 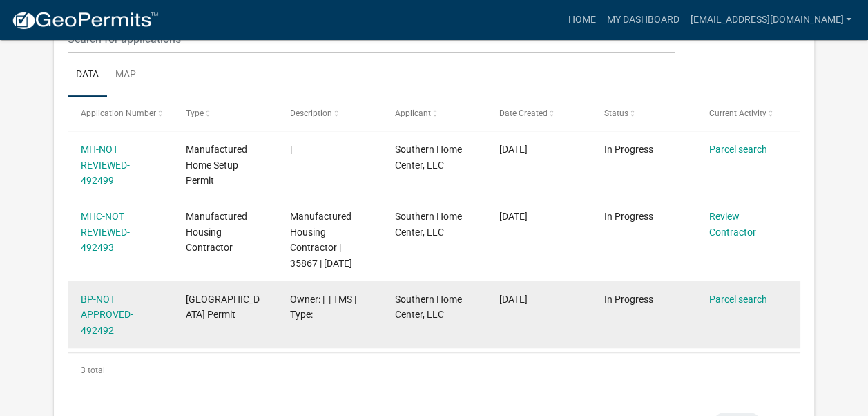 What do you see at coordinates (87, 75) in the screenshot?
I see `a: Data` at bounding box center [87, 75].